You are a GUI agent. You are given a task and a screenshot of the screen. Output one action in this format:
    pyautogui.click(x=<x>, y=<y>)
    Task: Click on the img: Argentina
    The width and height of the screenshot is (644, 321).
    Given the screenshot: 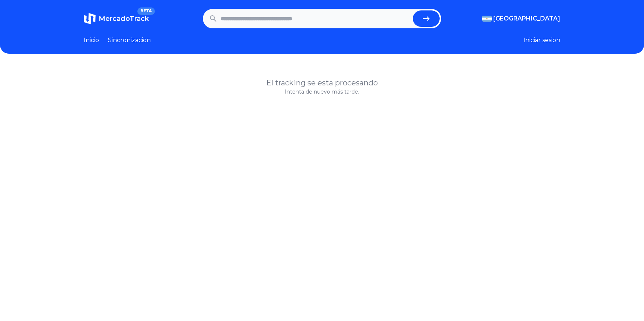 What is the action you would take?
    pyautogui.click(x=487, y=19)
    